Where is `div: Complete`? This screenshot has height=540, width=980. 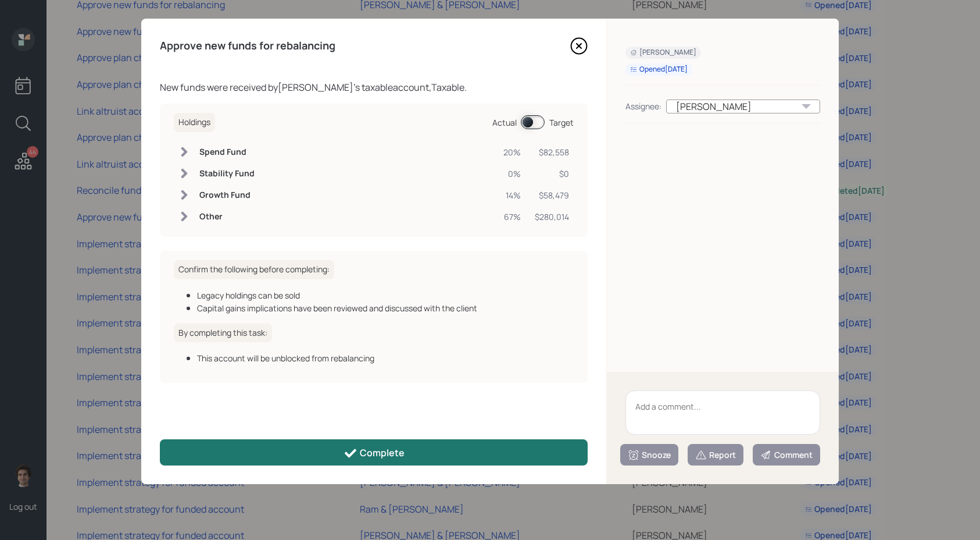 div: Complete is located at coordinates (374, 453).